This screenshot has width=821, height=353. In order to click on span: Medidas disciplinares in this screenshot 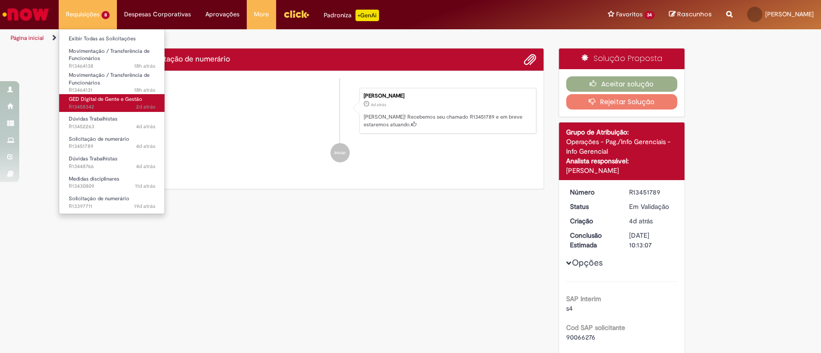, I will do `click(94, 179)`.